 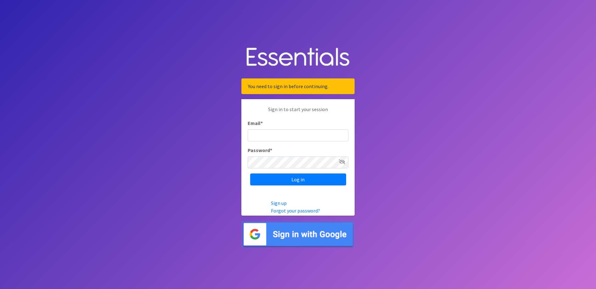 What do you see at coordinates (298, 234) in the screenshot?
I see `img: Sign in with Google` at bounding box center [298, 234].